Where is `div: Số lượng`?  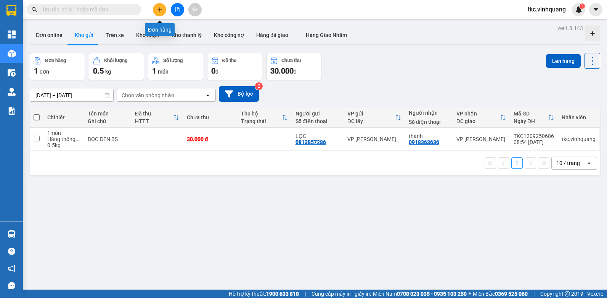 div: Số lượng is located at coordinates (173, 61).